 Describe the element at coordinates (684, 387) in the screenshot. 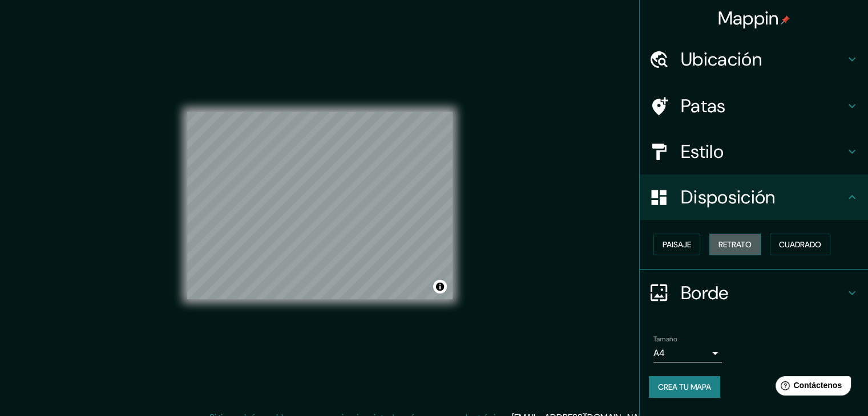

I see `button: Crea tu mapa` at that location.